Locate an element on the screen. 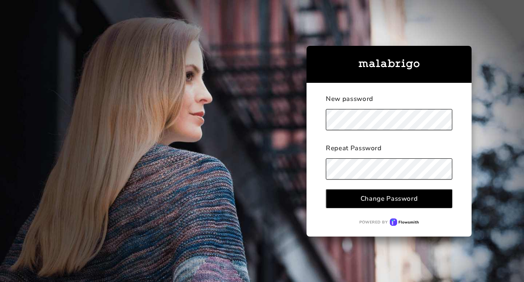 The height and width of the screenshot is (282, 524). img: malabrigo-logo is located at coordinates (389, 64).